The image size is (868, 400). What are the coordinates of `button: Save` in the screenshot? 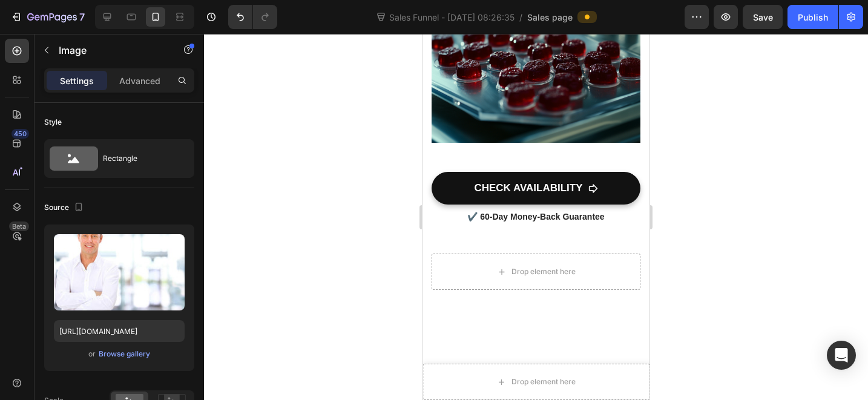 It's located at (763, 17).